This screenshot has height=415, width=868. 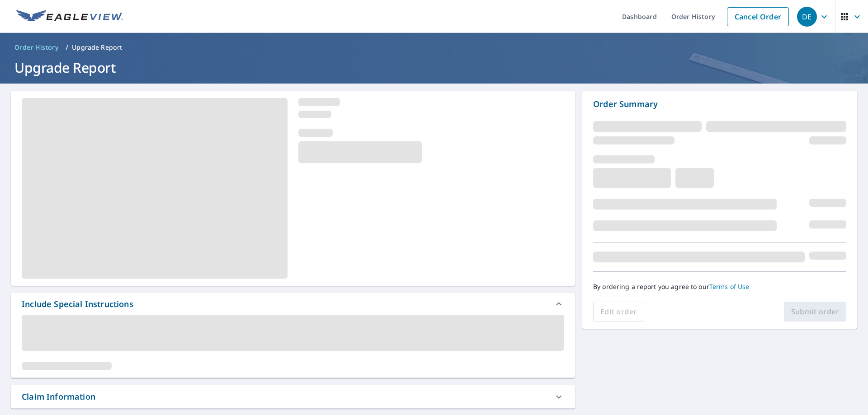 What do you see at coordinates (97, 47) in the screenshot?
I see `p: Upgrade Report` at bounding box center [97, 47].